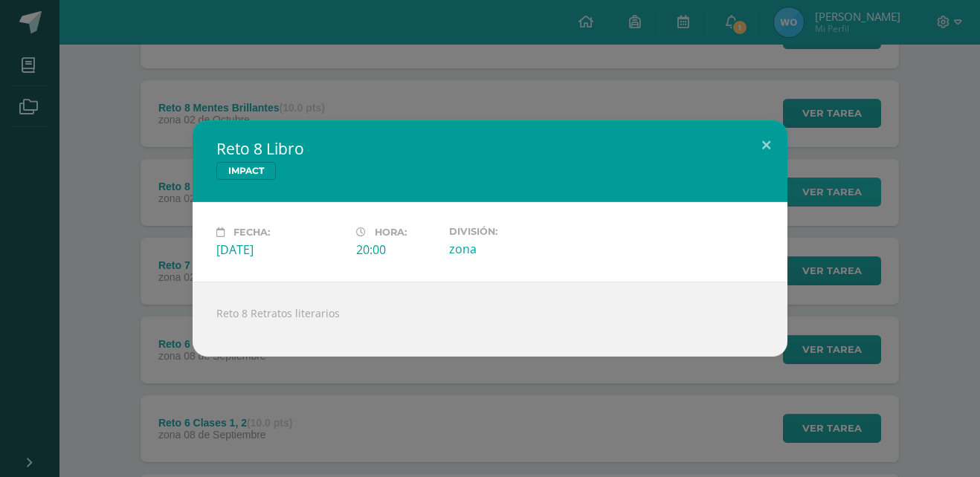 The height and width of the screenshot is (477, 980). I want to click on span: IMPACT, so click(246, 171).